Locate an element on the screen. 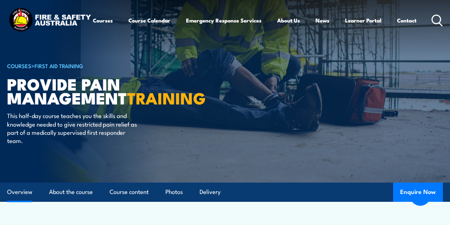 This screenshot has height=225, width=450. a: Course Calendar is located at coordinates (149, 20).